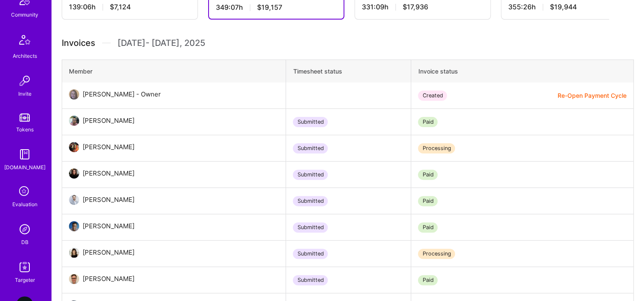  I want to click on i: icon SelectionTeam, so click(24, 192).